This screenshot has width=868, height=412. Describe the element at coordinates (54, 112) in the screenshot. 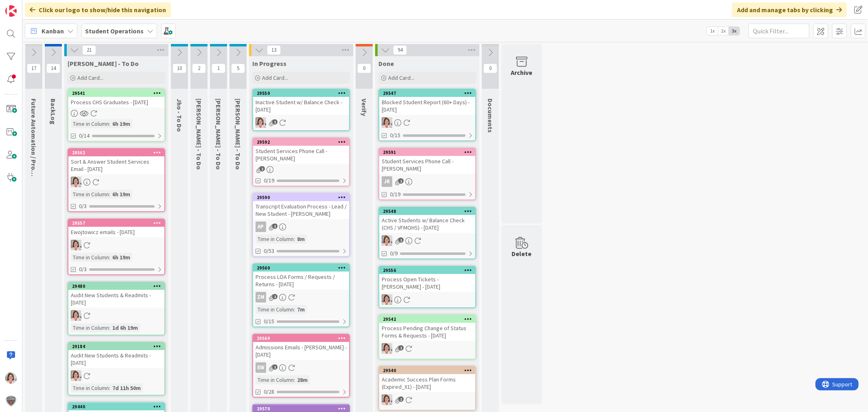

I see `span: BackLog` at that location.